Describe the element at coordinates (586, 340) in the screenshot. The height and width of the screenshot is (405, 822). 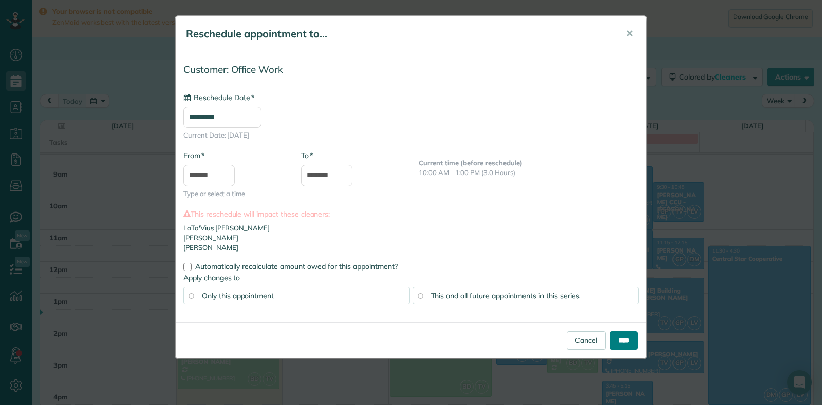
I see `a: Cancel` at that location.